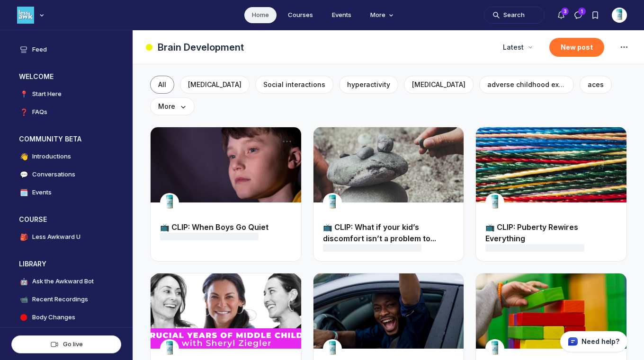 The width and height of the screenshot is (644, 360). Describe the element at coordinates (52, 157) in the screenshot. I see `h4: Introductions` at that location.